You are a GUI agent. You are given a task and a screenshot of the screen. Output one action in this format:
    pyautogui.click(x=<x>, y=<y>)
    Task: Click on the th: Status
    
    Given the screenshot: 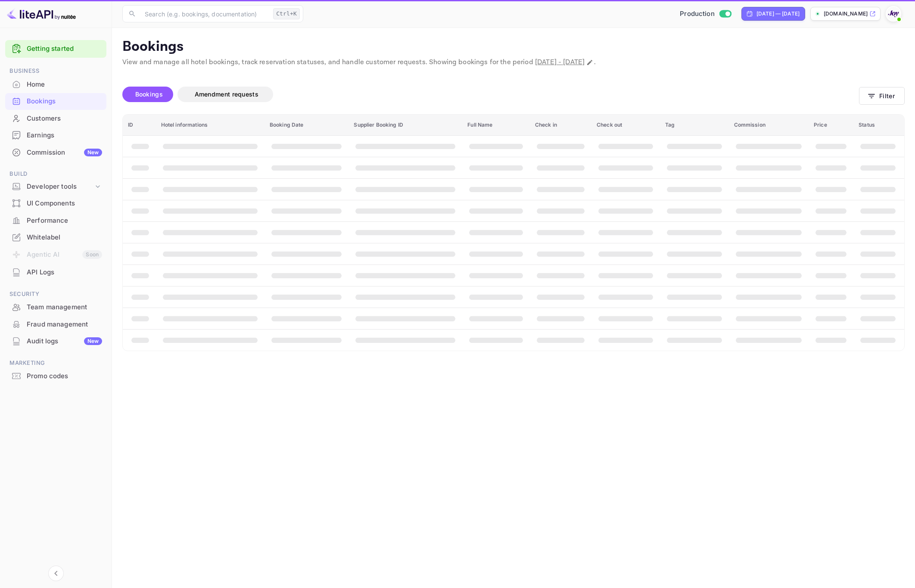 What is the action you would take?
    pyautogui.click(x=879, y=125)
    